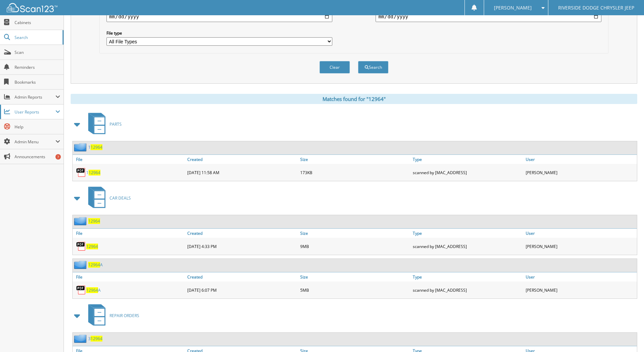 The height and width of the screenshot is (352, 644). I want to click on span: REPAIR ORDERS, so click(124, 315).